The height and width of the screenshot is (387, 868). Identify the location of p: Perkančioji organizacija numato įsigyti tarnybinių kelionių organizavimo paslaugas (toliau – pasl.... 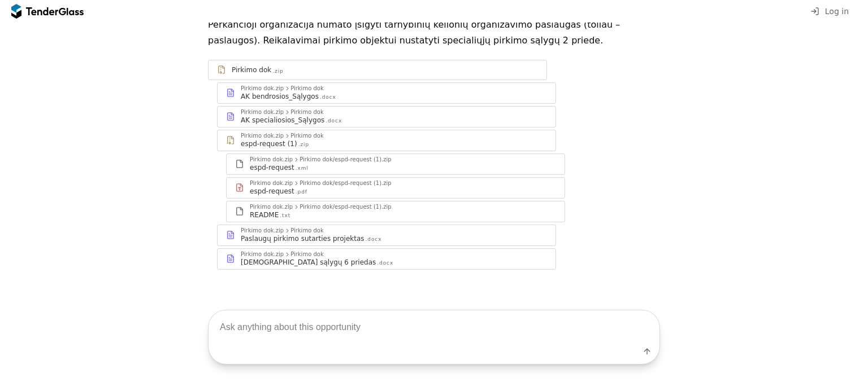
(434, 33).